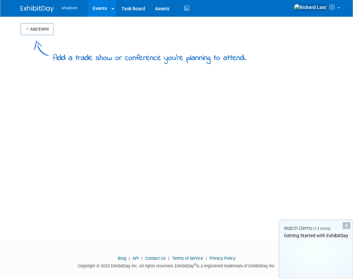  I want to click on img: ExhibitDay, so click(37, 9).